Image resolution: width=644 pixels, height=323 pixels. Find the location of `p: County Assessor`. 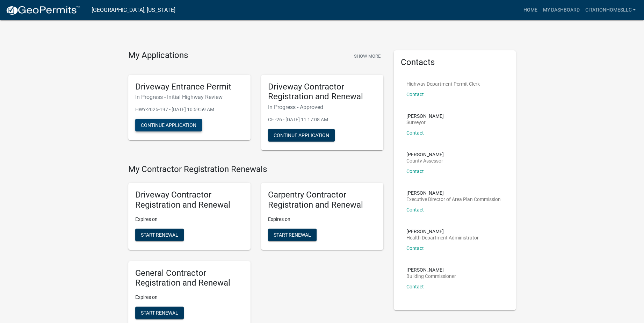

p: County Assessor is located at coordinates (425, 161).